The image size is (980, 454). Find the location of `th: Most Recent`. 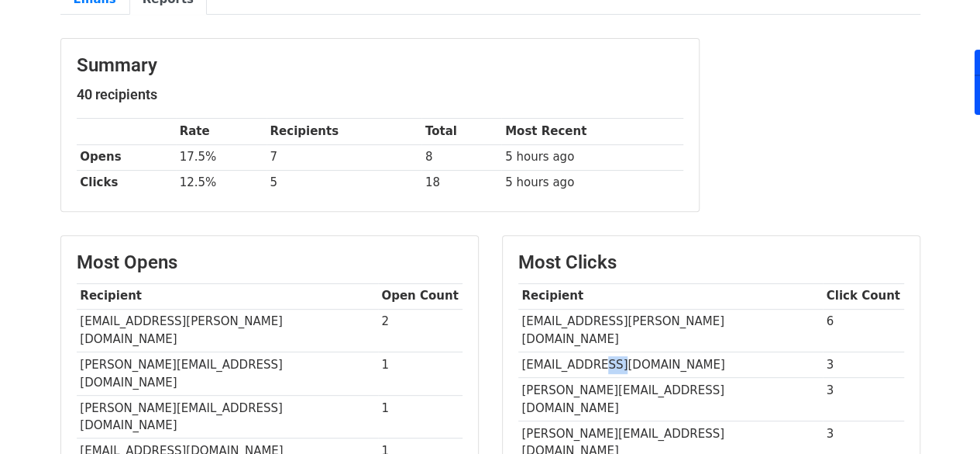

th: Most Recent is located at coordinates (592, 131).